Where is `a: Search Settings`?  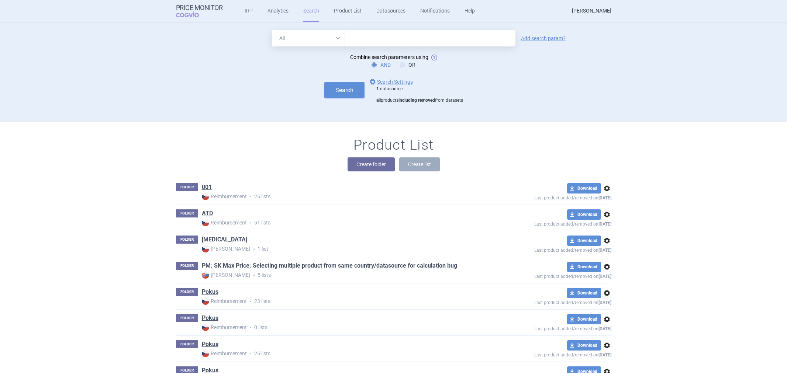
a: Search Settings is located at coordinates (390, 82).